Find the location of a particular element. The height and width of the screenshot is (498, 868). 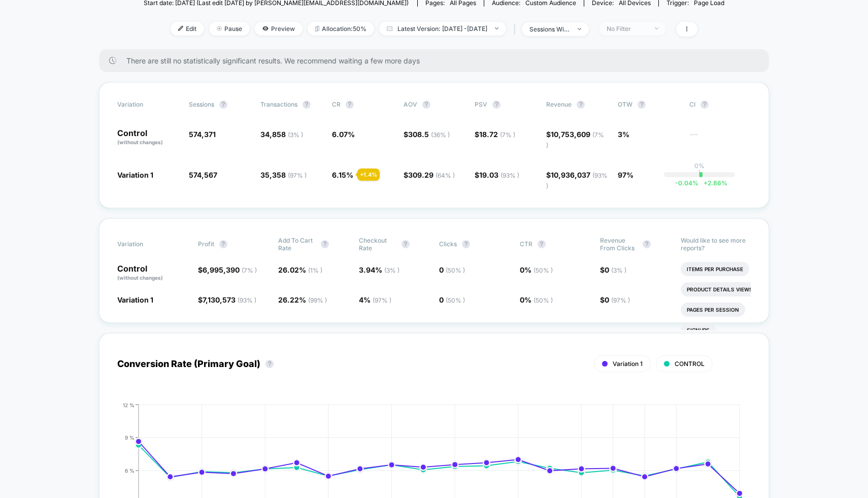

span: 6,995,390 is located at coordinates (230, 269).